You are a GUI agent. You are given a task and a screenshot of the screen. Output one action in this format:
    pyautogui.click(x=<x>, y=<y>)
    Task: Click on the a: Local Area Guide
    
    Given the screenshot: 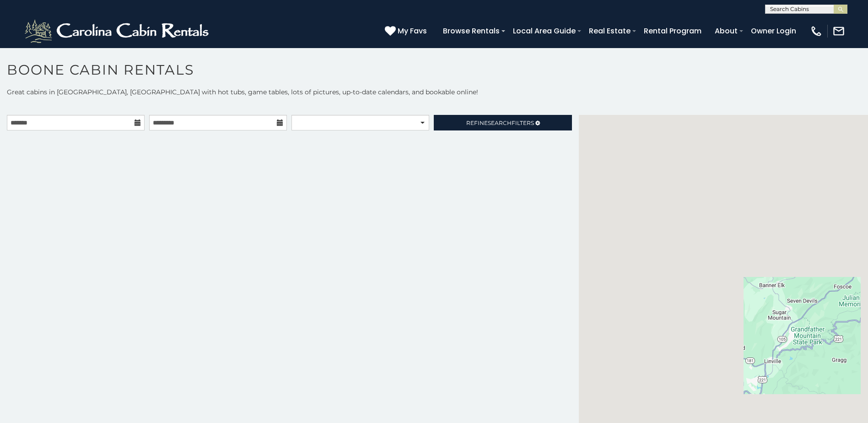 What is the action you would take?
    pyautogui.click(x=544, y=31)
    